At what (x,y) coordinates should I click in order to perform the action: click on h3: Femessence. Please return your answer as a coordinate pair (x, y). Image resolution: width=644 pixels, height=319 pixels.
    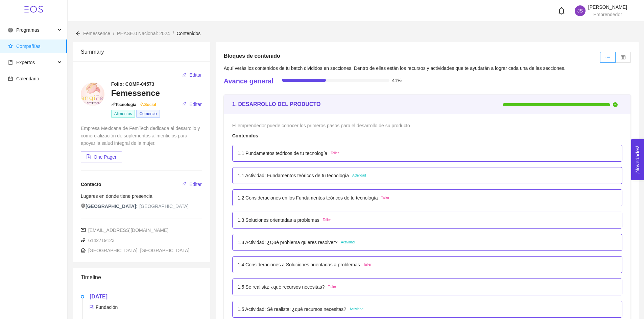
    Looking at the image, I should click on (156, 93).